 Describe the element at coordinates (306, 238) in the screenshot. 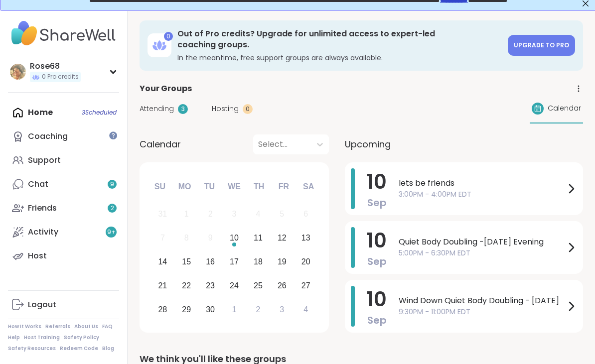

I see `div: 13` at that location.